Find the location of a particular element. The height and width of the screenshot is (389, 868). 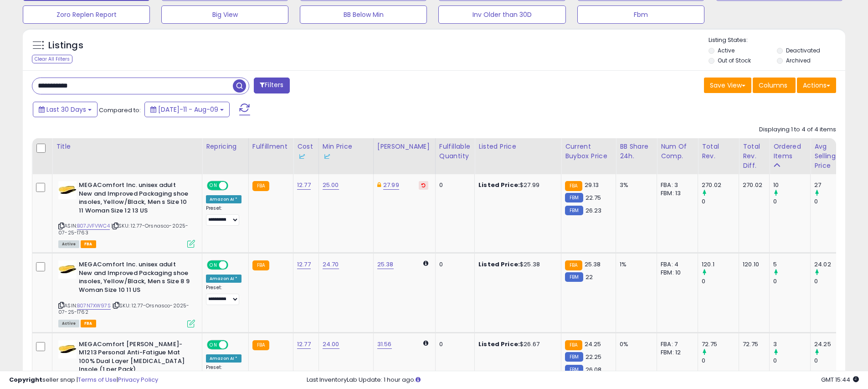

b: MEGAComfort Inc. unisex adult New and Improved Packaging shoe insoles, Yellow/Black, Men s Size 8... is located at coordinates (134, 278).